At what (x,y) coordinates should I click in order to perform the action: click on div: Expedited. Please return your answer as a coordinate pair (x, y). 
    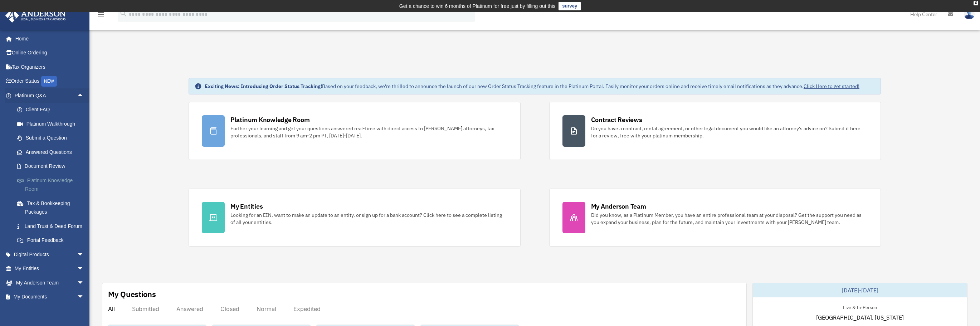
    Looking at the image, I should click on (307, 309).